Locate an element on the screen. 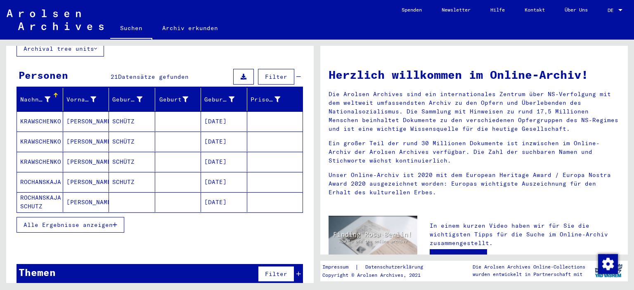 Image resolution: width=634 pixels, height=290 pixels. div: Personen is located at coordinates (43, 75).